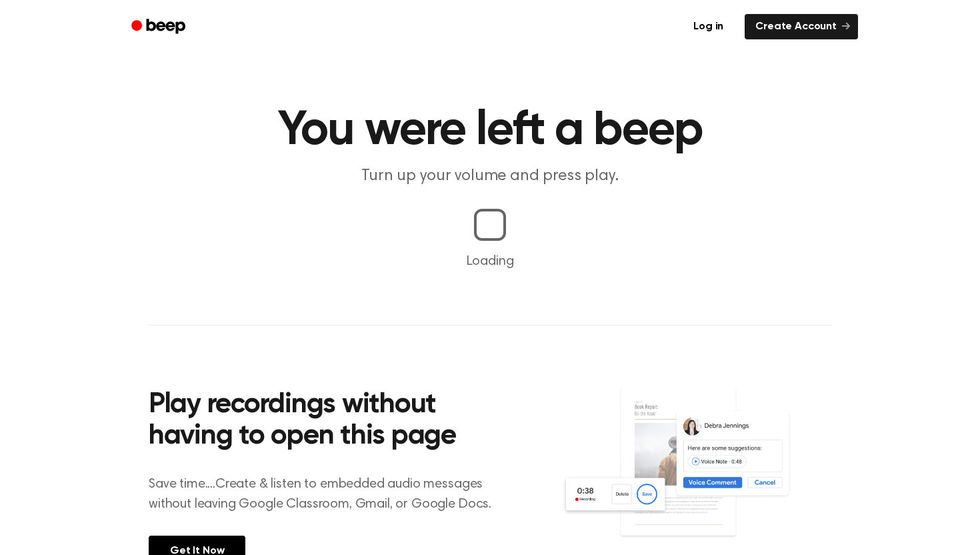 This screenshot has height=555, width=980. What do you see at coordinates (159, 27) in the screenshot?
I see `a: Beep` at bounding box center [159, 27].